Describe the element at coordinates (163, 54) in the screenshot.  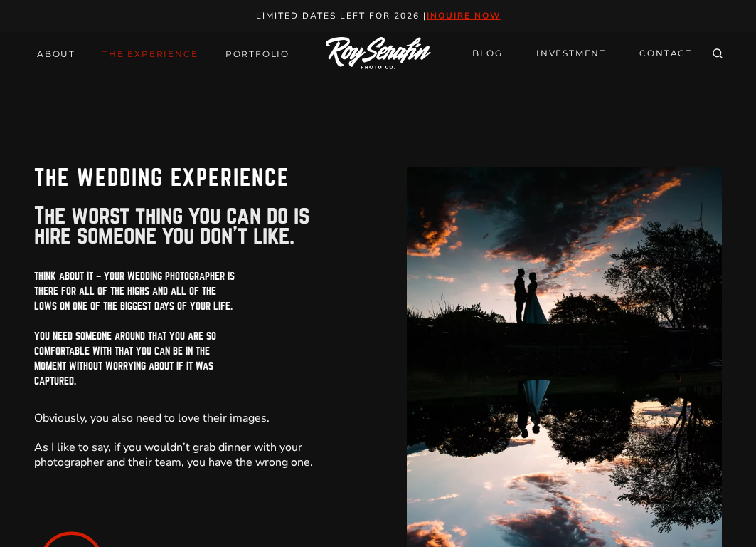
I see `nav: Primary Navigation` at that location.